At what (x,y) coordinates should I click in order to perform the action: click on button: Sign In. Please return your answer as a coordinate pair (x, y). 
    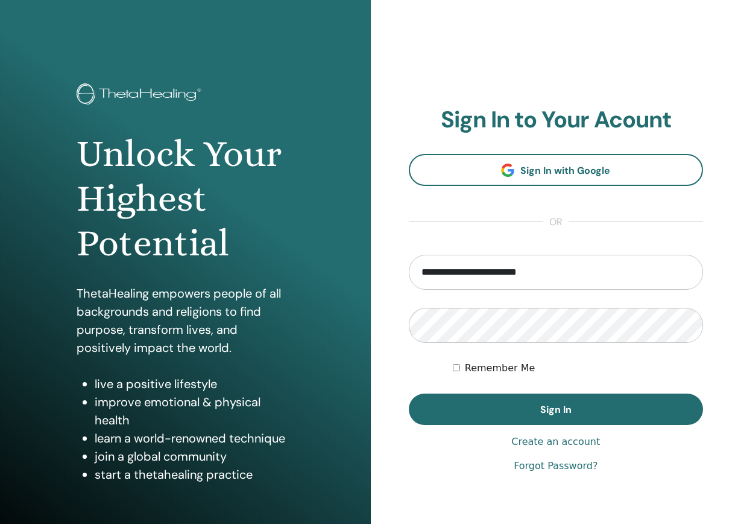
    Looking at the image, I should click on (556, 409).